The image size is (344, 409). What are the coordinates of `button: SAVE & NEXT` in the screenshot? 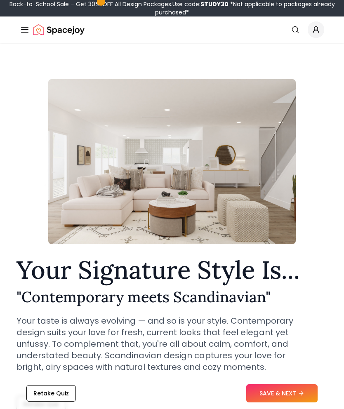 It's located at (281, 393).